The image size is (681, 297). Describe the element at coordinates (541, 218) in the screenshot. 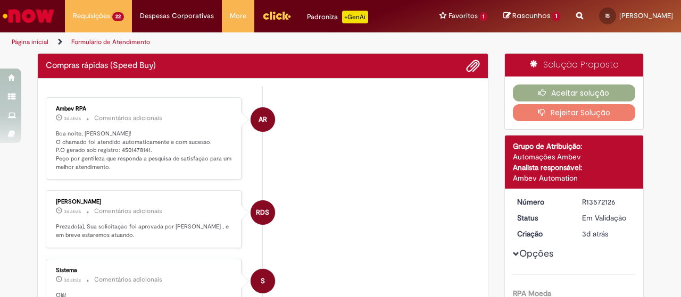

I see `dt: Status` at that location.